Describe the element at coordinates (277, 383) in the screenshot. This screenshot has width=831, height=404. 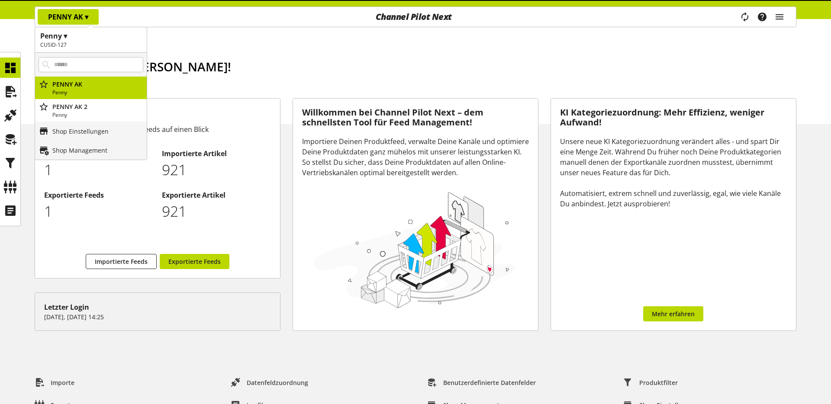
I see `span: Datenfeldzuordnung` at that location.